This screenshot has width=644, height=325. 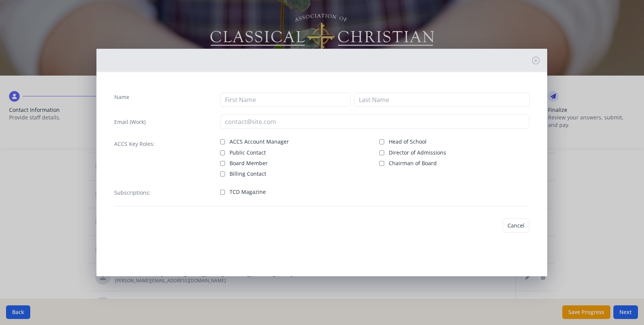 I want to click on span: Director of Admissions, so click(x=417, y=153).